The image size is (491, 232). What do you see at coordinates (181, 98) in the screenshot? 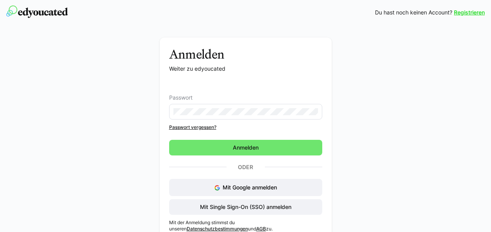
I see `span: Passwort` at bounding box center [181, 98].